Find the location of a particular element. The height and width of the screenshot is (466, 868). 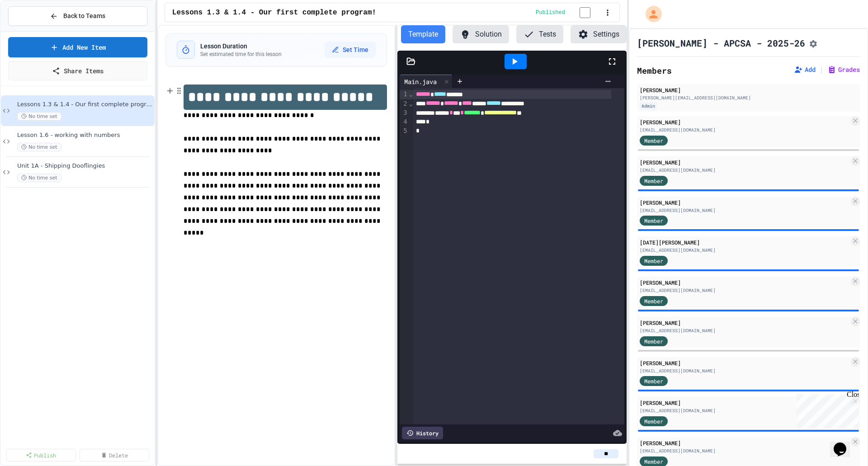

h2: Members is located at coordinates (654, 70).